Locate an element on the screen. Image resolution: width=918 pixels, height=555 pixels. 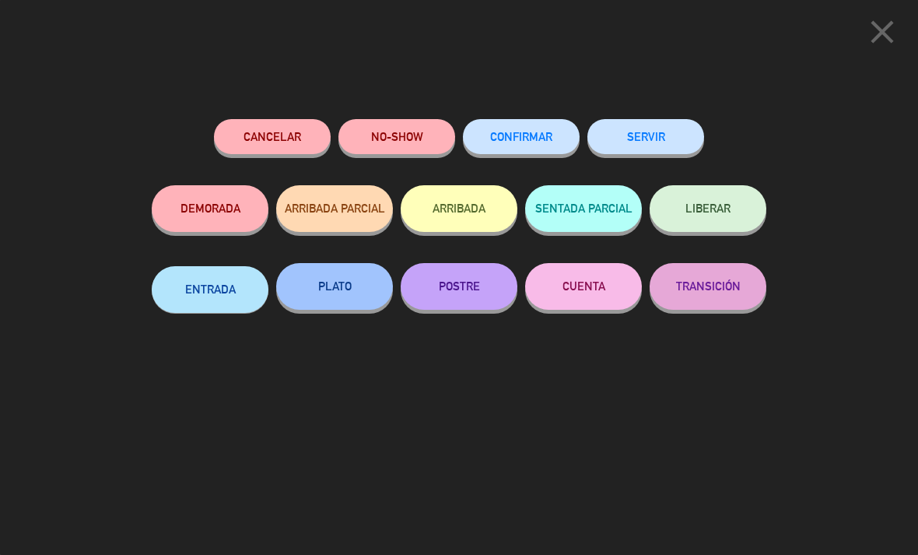
span: CONFIRMAR is located at coordinates (521, 136).